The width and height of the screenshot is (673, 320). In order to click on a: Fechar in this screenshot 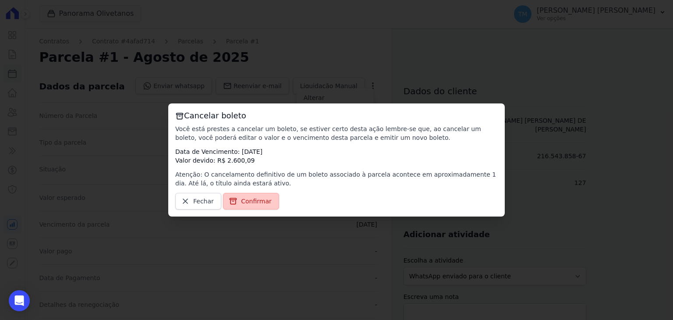, I will do `click(198, 201)`.